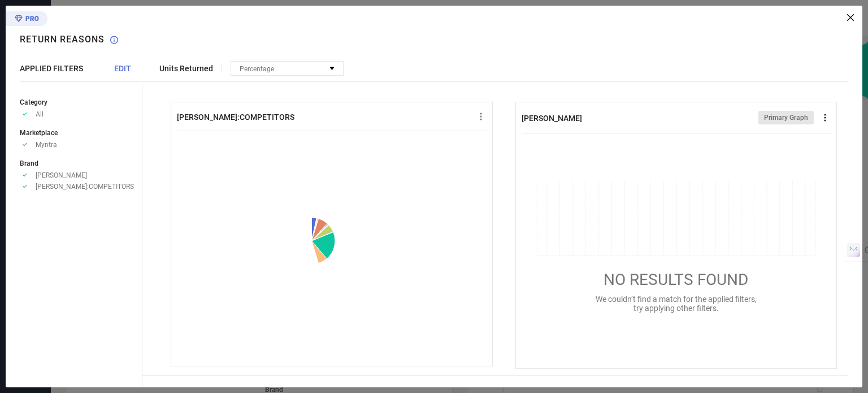 Image resolution: width=868 pixels, height=393 pixels. What do you see at coordinates (26, 20) in the screenshot?
I see `div: Premium` at bounding box center [26, 20].